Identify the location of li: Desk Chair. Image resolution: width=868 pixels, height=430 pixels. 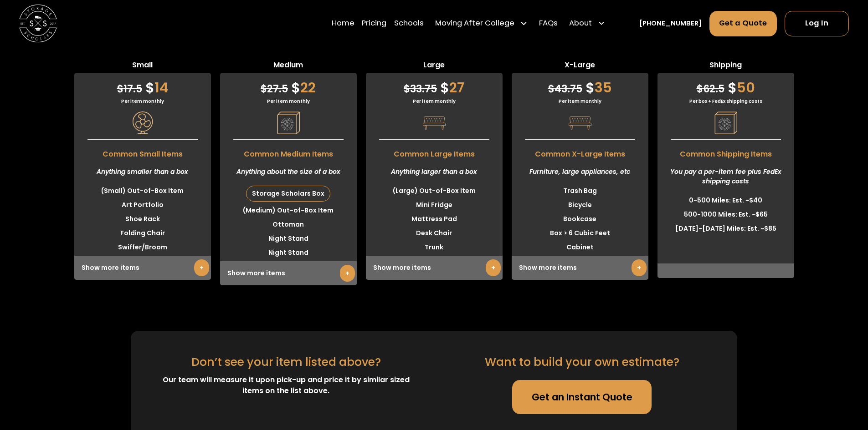
(434, 233).